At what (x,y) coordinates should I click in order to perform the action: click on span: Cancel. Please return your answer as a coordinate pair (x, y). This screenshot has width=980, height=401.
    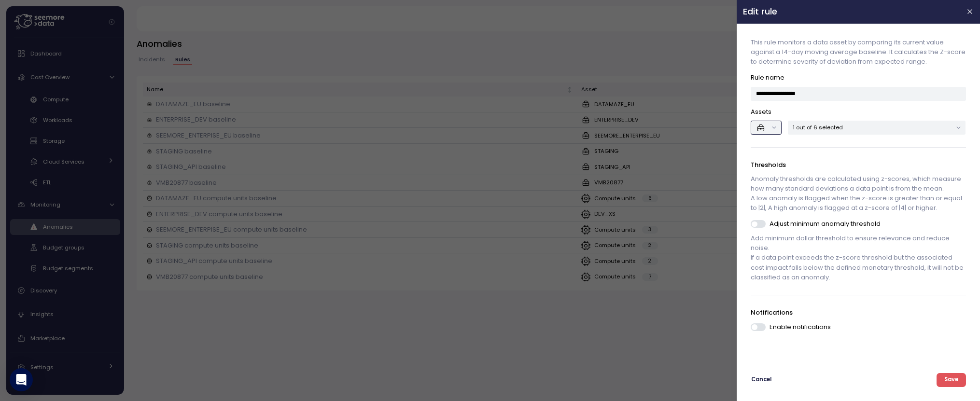
    Looking at the image, I should click on (762, 380).